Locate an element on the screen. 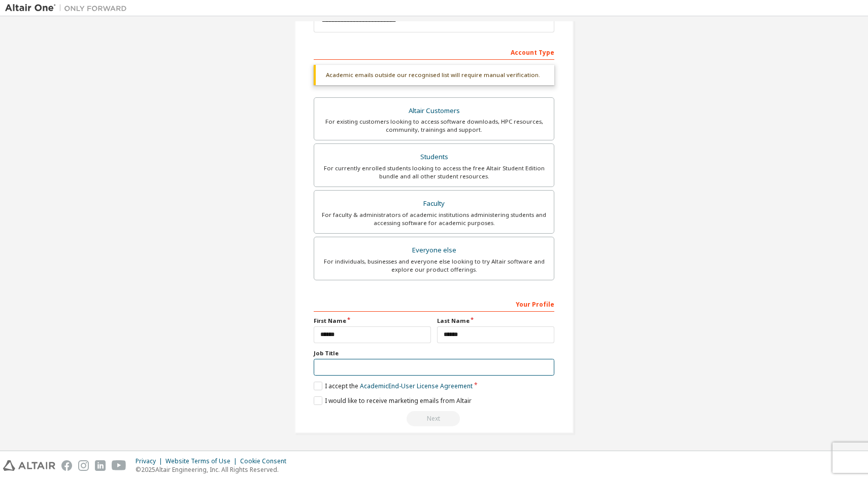  label: First Name is located at coordinates (372, 321).